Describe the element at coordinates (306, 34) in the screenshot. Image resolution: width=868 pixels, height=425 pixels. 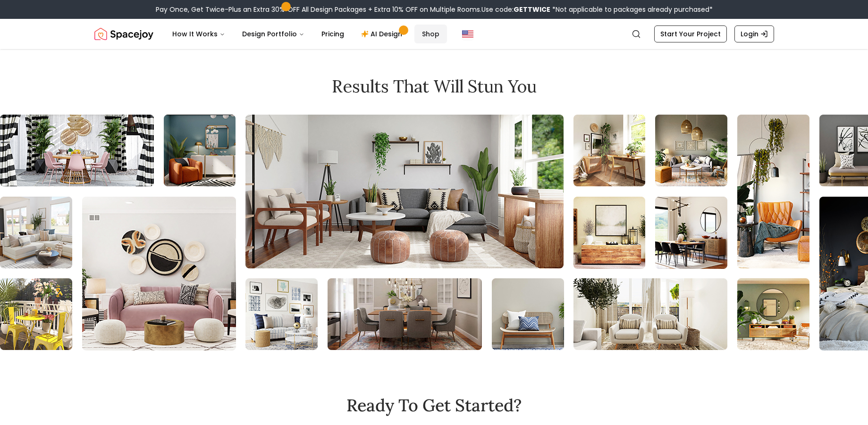
I see `nav: Main` at that location.